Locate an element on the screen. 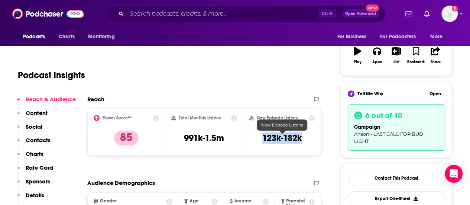 This screenshot has width=470, height=205. svg: Add a profile image is located at coordinates (455, 9).